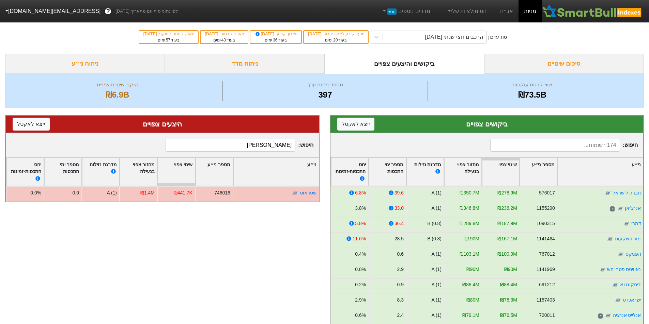 Image resolution: width=649 pixels, height=324 pixels. What do you see at coordinates (555, 145) in the screenshot?
I see `input: 174 רשומות...` at bounding box center [555, 145].